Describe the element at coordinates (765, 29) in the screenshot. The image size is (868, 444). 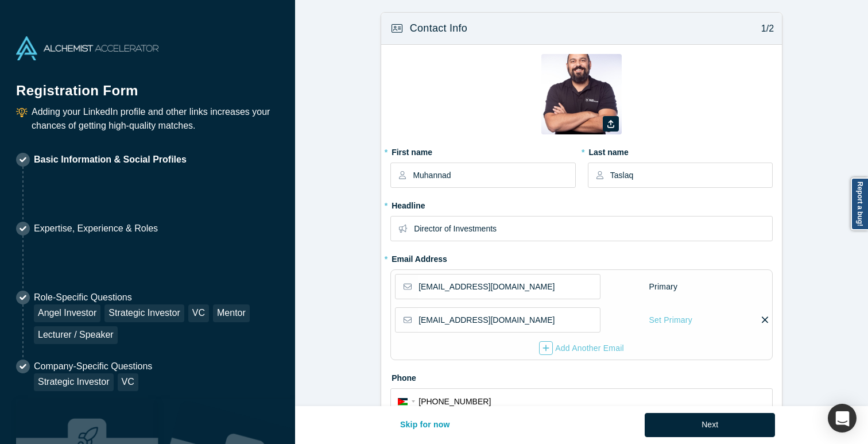
I see `p: 1/2` at that location.